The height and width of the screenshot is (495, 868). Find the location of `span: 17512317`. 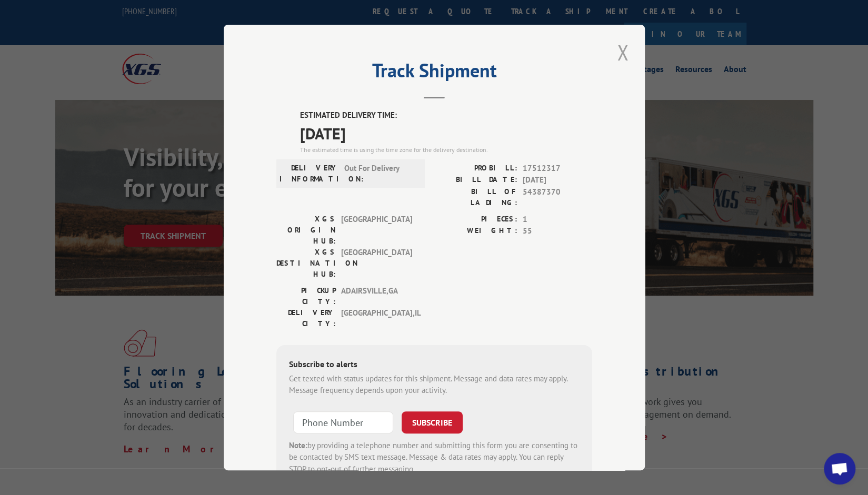

span: 17512317 is located at coordinates (557, 168).